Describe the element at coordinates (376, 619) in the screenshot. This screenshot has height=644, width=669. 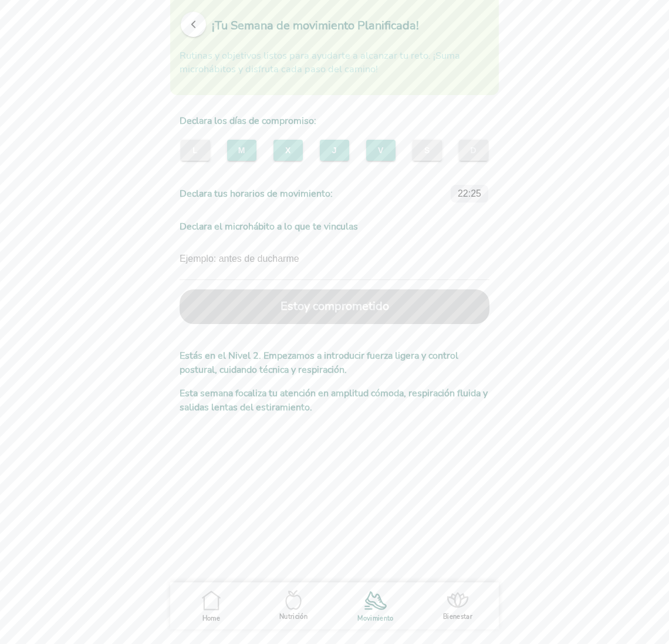
I see `ion-label: Movimiento` at that location.